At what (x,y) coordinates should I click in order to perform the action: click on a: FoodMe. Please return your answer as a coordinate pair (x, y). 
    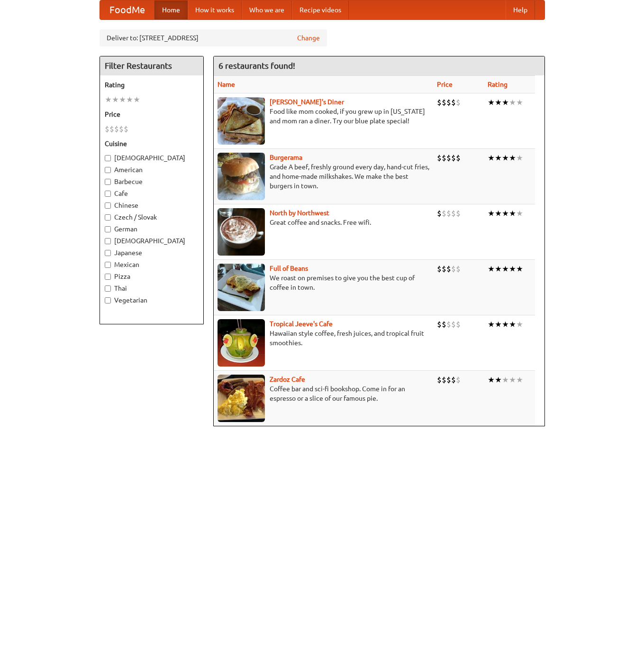
    Looking at the image, I should click on (127, 10).